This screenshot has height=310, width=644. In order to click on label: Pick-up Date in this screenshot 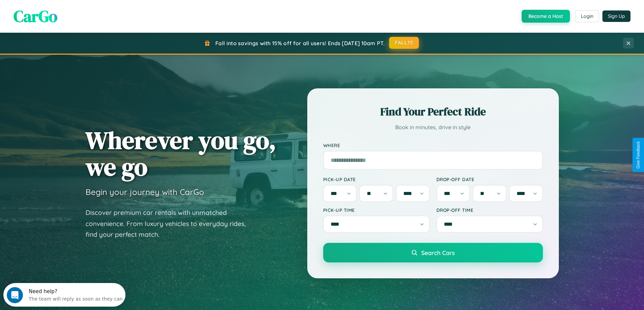, I will do `click(376, 179)`.